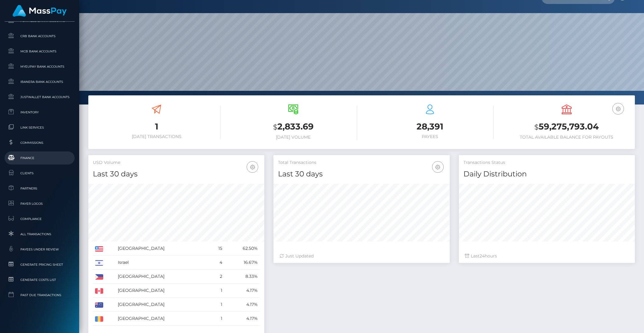 The image size is (644, 333). Describe the element at coordinates (39, 188) in the screenshot. I see `span: Partners` at that location.